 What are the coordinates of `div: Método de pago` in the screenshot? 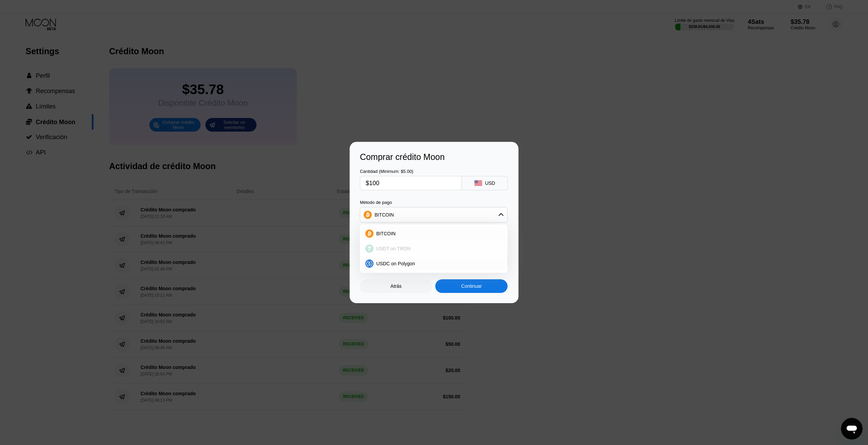 It's located at (433, 202).